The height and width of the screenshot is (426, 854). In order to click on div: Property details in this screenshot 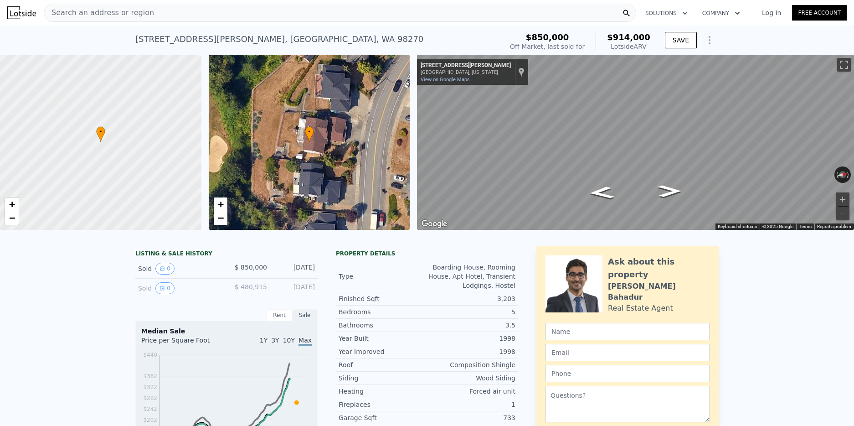, I will do `click(427, 253)`.